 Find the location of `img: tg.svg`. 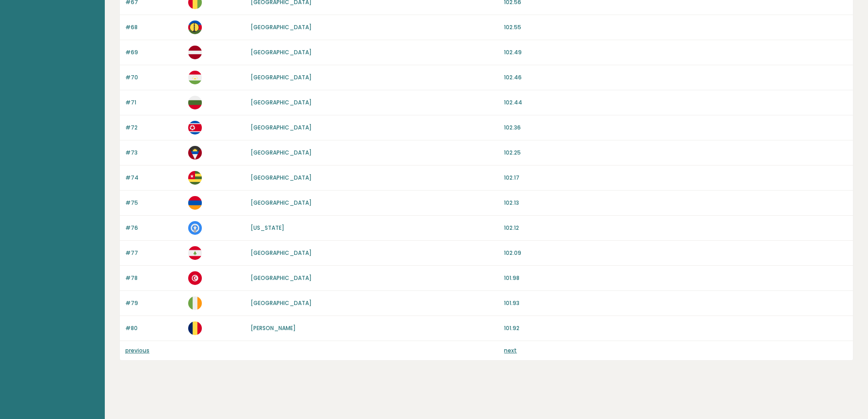

img: tg.svg is located at coordinates (195, 178).